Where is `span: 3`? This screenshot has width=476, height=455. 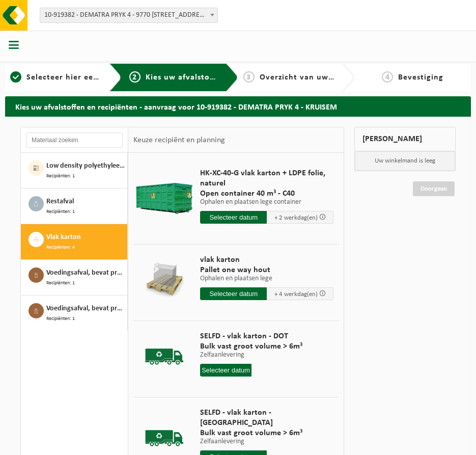 span: 3 is located at coordinates (249, 77).